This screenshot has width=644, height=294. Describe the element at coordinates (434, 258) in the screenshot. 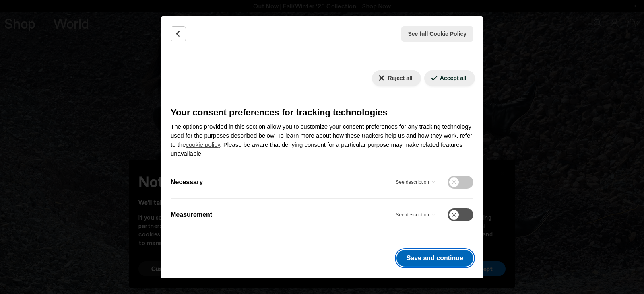

I see `button: Save and continue` at that location.